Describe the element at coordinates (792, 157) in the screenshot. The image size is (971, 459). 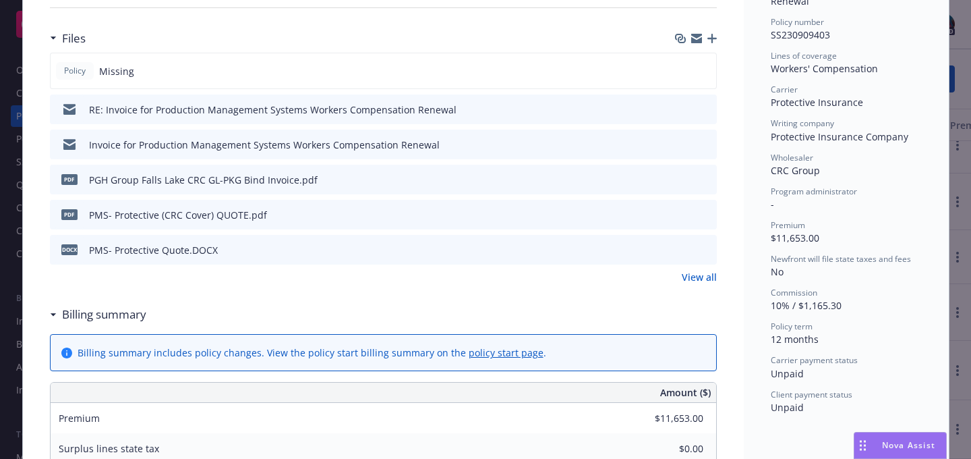
I see `span: Wholesaler` at that location.